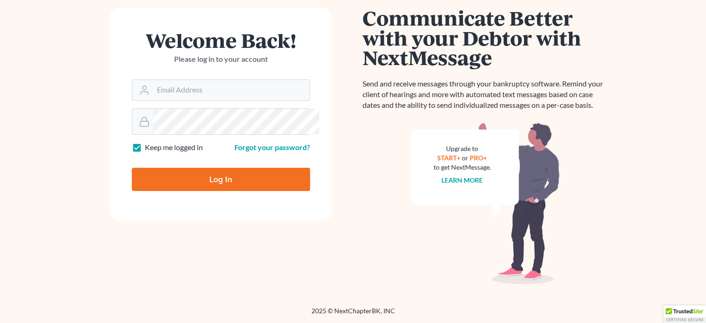  What do you see at coordinates (231, 90) in the screenshot?
I see `input: Email Address` at bounding box center [231, 90].